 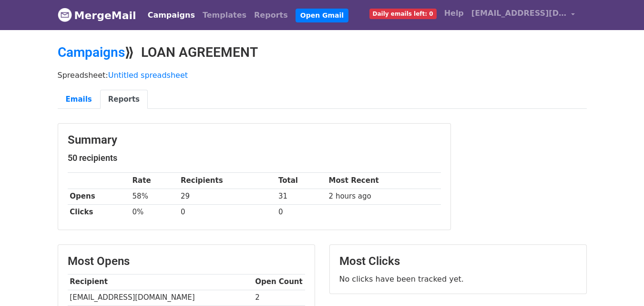 What do you see at coordinates (301, 180) in the screenshot?
I see `th: Total` at bounding box center [301, 180].